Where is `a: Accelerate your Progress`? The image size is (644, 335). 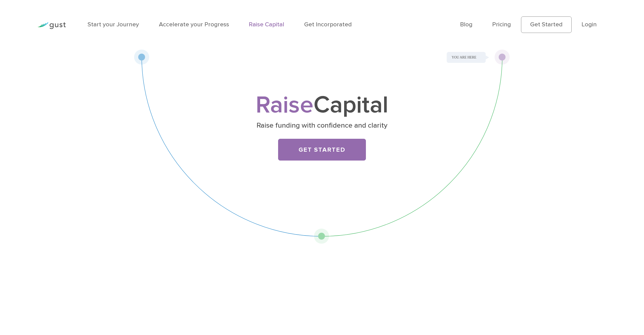 a: Accelerate your Progress is located at coordinates (194, 24).